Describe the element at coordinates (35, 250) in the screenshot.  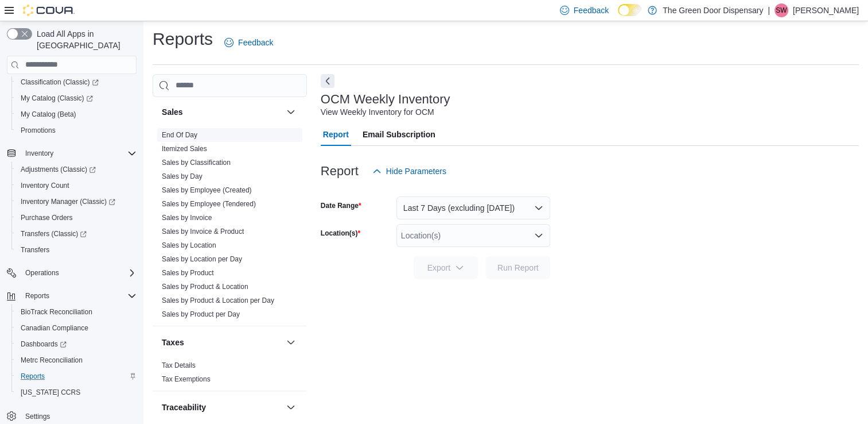
I see `a: Transfers` at that location.